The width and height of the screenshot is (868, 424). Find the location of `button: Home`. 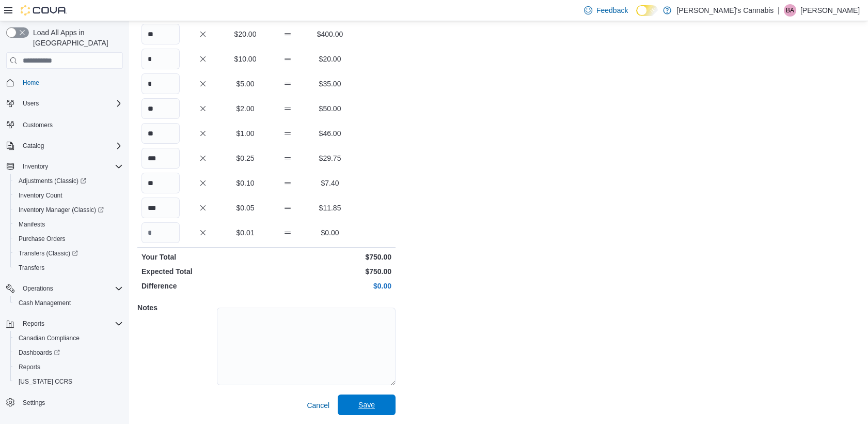

button: Home is located at coordinates (65, 82).